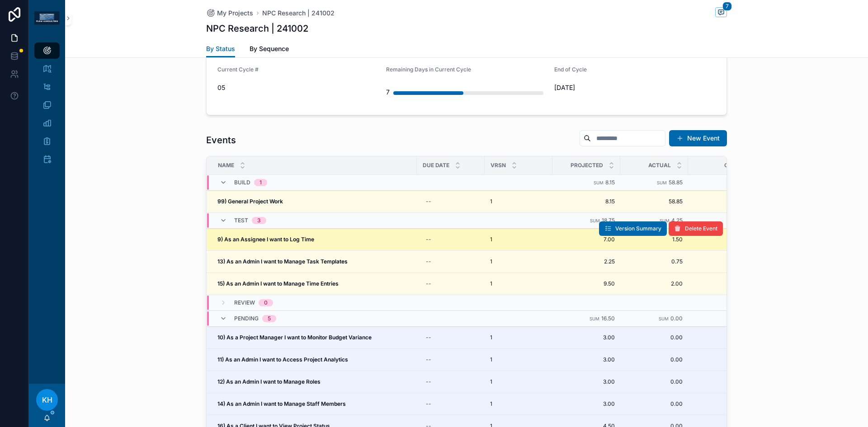  What do you see at coordinates (608, 220) in the screenshot?
I see `span: 18.75` at bounding box center [608, 220].